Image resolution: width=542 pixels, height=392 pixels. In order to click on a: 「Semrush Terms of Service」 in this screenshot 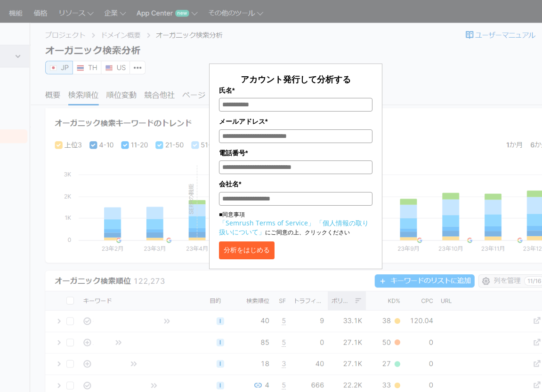, I will do `click(267, 223)`.